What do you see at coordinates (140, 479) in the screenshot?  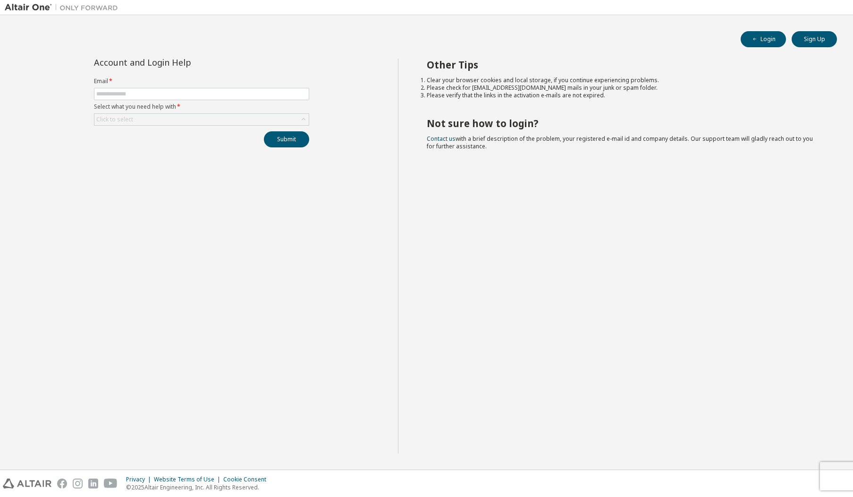 I see `div: Privacy` at bounding box center [140, 479].